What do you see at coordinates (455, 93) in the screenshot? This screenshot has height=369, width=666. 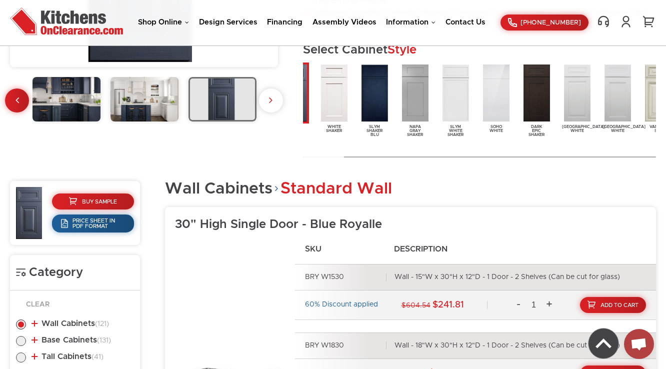 I see `img: SWH_1.2.jpg` at bounding box center [455, 93].